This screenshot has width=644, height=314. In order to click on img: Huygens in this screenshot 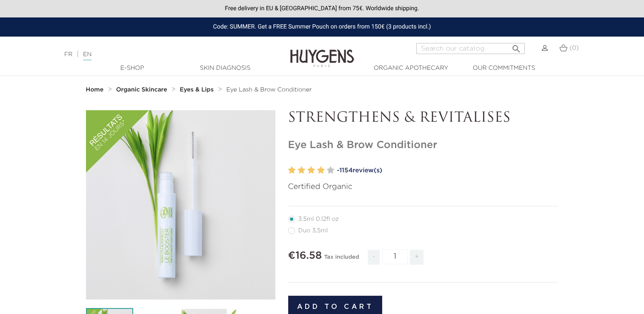, I will do `click(322, 52)`.